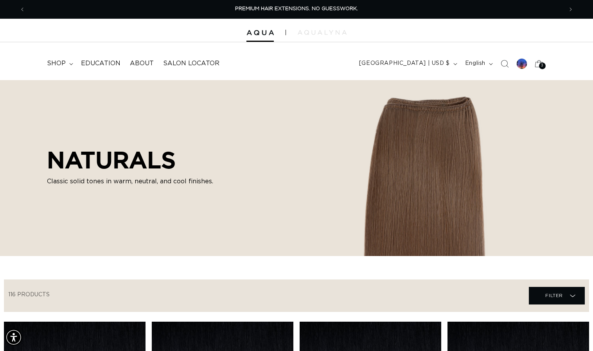 This screenshot has width=593, height=351. I want to click on a: Education, so click(101, 63).